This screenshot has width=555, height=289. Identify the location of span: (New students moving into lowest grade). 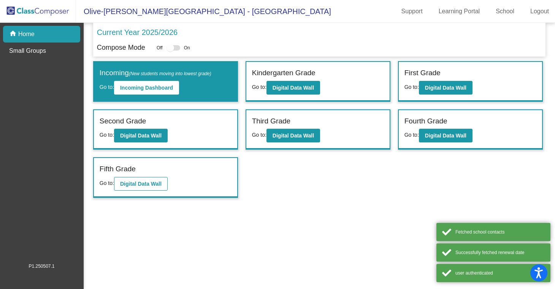
(170, 74).